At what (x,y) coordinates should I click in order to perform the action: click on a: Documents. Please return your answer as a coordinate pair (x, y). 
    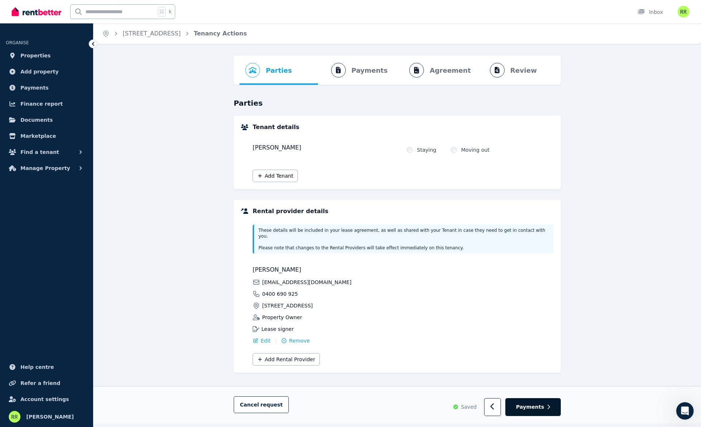
    Looking at the image, I should click on (46, 120).